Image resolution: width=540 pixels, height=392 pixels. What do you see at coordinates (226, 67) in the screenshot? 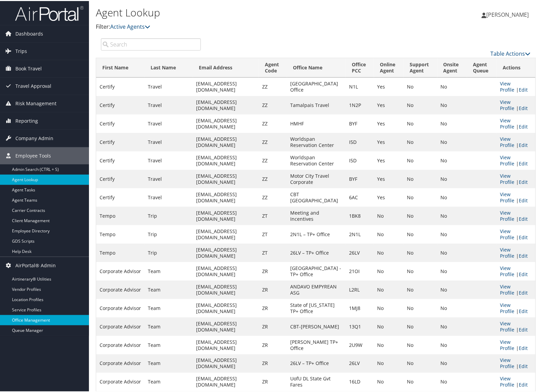
I see `th: Email Address: activate to sort column ascending` at bounding box center [226, 67].